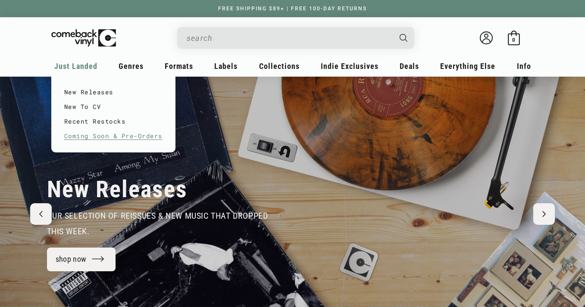 This screenshot has height=307, width=585. Describe the element at coordinates (279, 66) in the screenshot. I see `span: Collections` at that location.